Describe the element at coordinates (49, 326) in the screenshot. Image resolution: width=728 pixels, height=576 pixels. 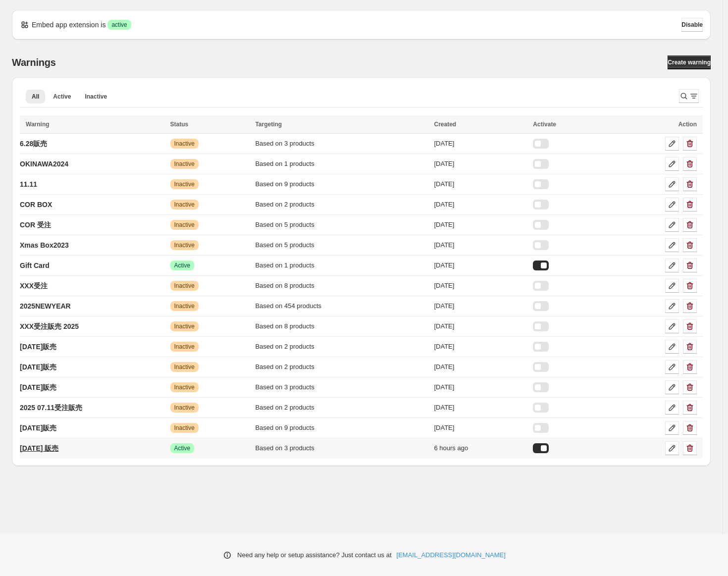
I see `a: XXX受注販売 2025` at that location.